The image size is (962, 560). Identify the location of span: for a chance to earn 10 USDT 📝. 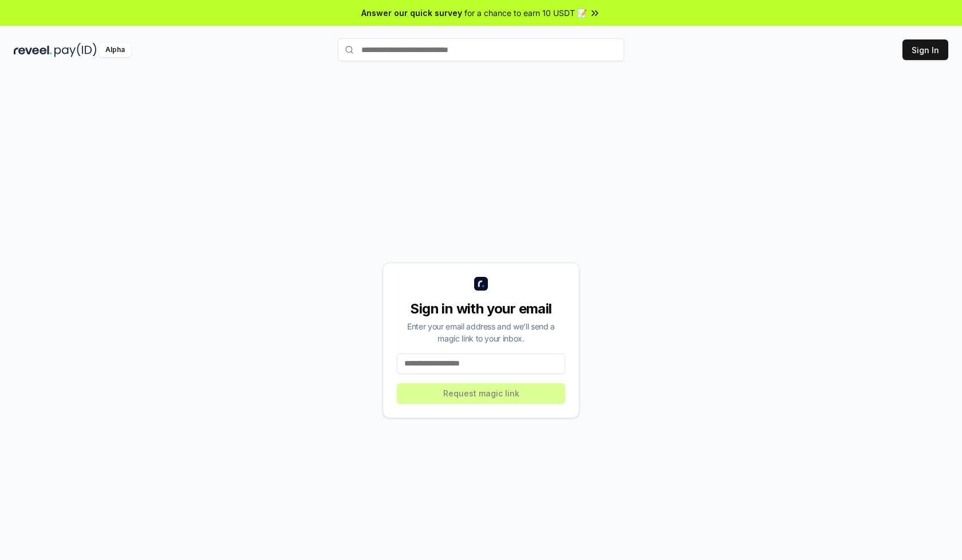
(525, 13).